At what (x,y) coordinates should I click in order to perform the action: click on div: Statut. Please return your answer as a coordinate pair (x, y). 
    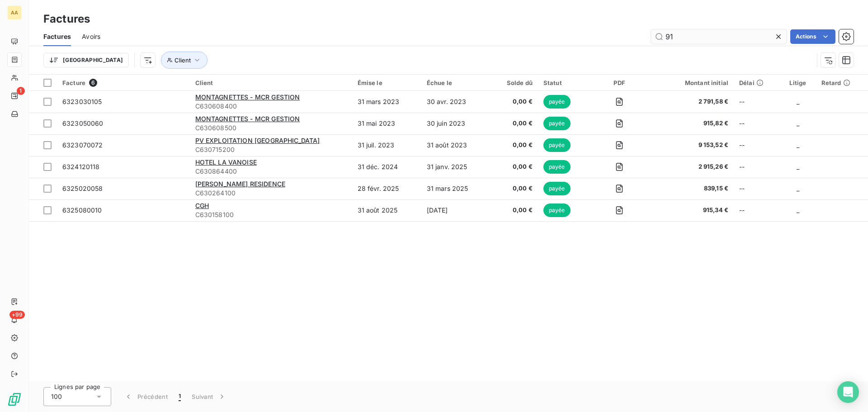
    Looking at the image, I should click on (564, 83).